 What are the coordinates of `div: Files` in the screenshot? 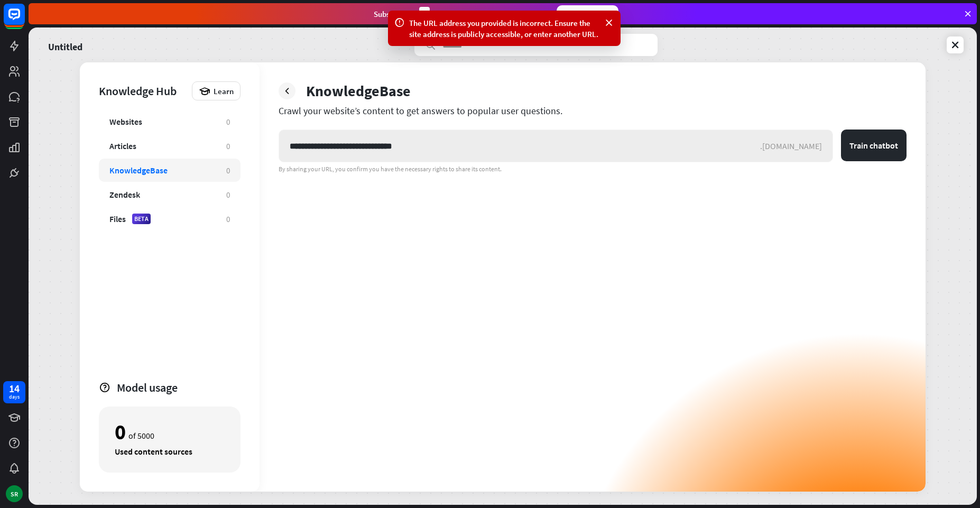 It's located at (117, 218).